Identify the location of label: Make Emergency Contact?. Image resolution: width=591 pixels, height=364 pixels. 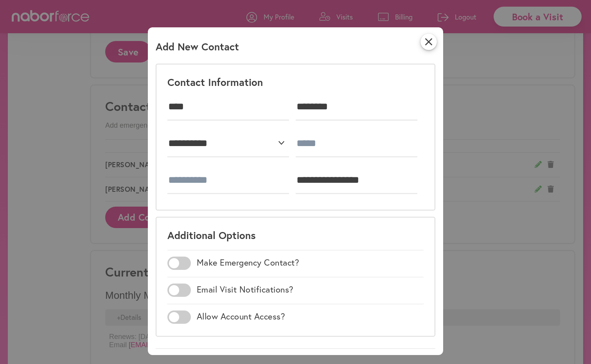
(248, 263).